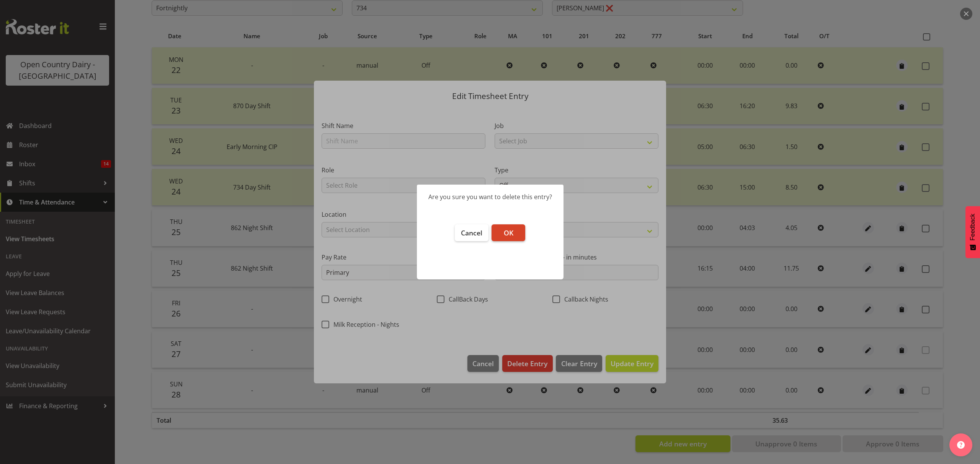 The height and width of the screenshot is (464, 980). Describe the element at coordinates (973, 232) in the screenshot. I see `button: Feedback - Show survey` at that location.